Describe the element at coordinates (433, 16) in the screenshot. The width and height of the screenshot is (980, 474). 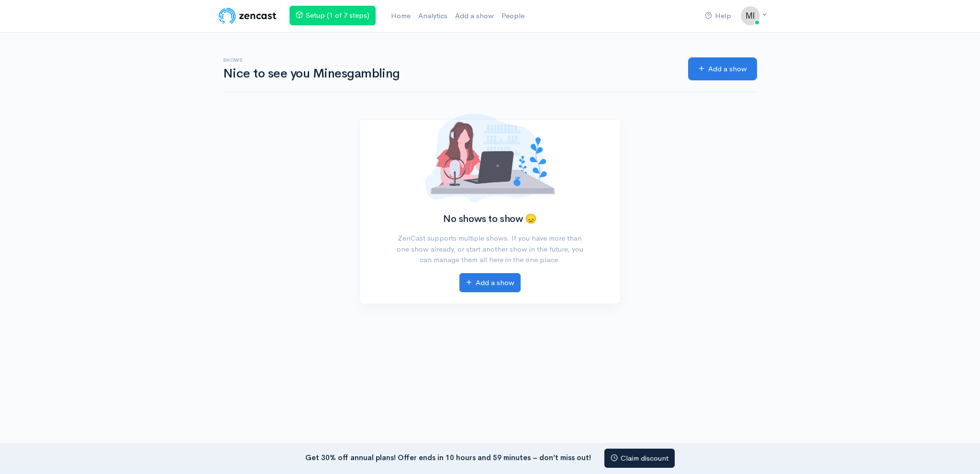
I see `a: Analytics` at that location.